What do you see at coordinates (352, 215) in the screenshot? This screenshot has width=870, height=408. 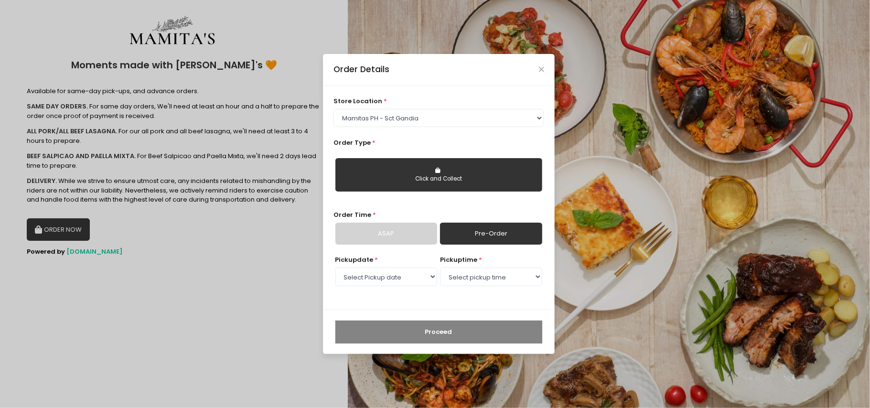 I see `span: Order Time` at bounding box center [352, 215].